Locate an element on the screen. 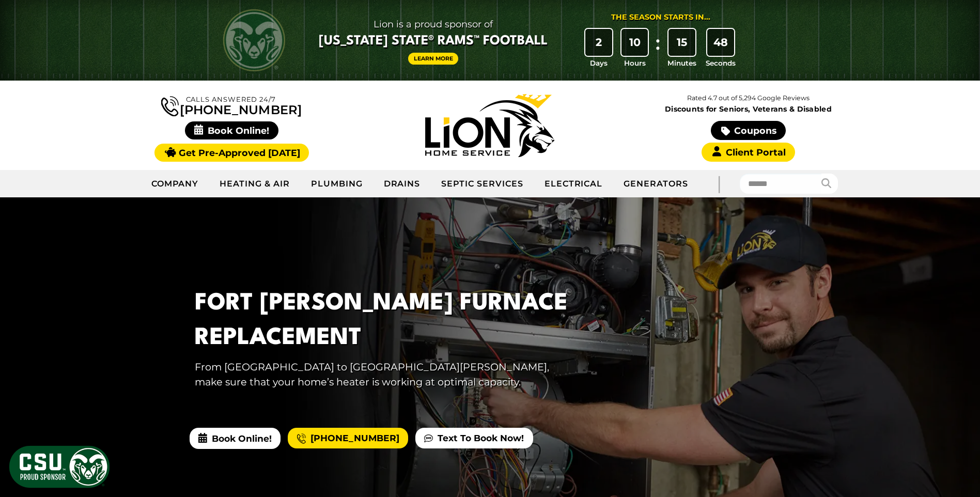 This screenshot has height=497, width=980. a: Learn More is located at coordinates (434, 58).